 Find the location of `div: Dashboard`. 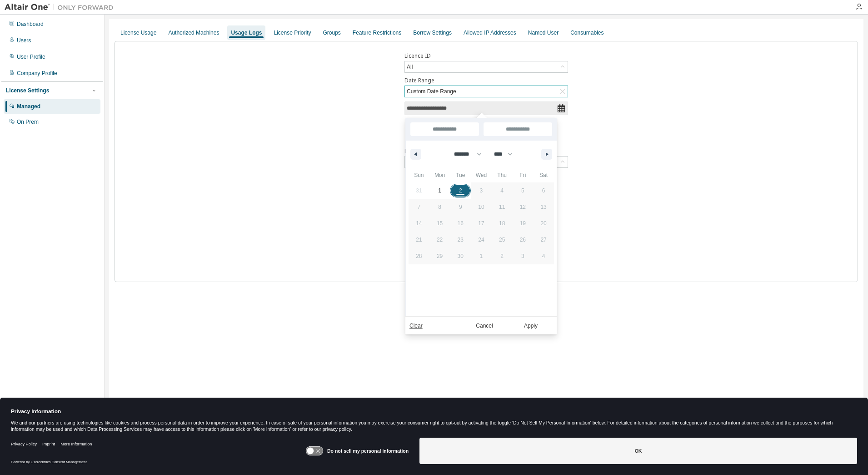

div: Dashboard is located at coordinates (30, 24).